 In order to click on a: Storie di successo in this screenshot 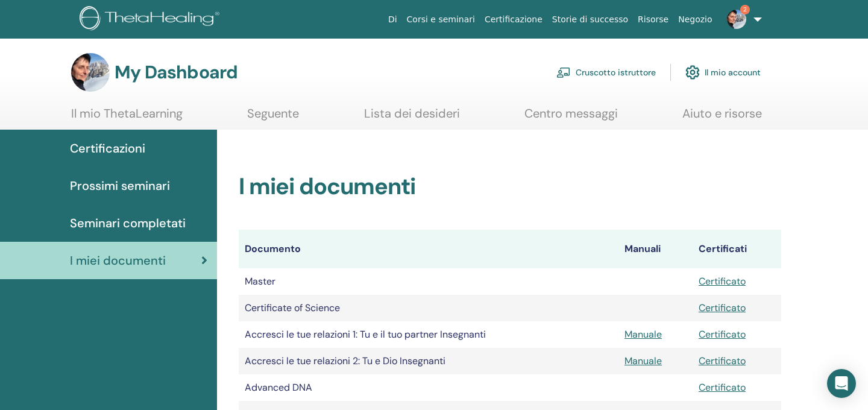, I will do `click(590, 19)`.